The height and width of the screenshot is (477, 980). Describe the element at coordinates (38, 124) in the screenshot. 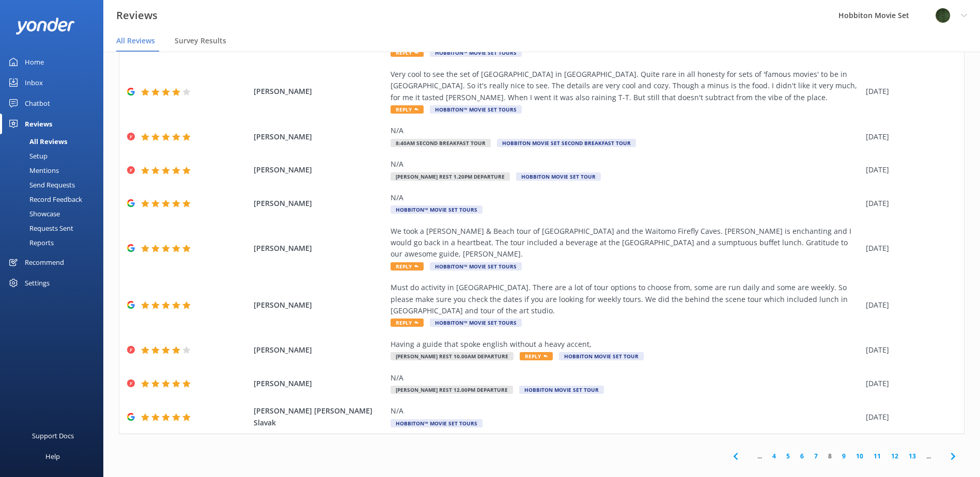

I see `div: Reviews` at that location.